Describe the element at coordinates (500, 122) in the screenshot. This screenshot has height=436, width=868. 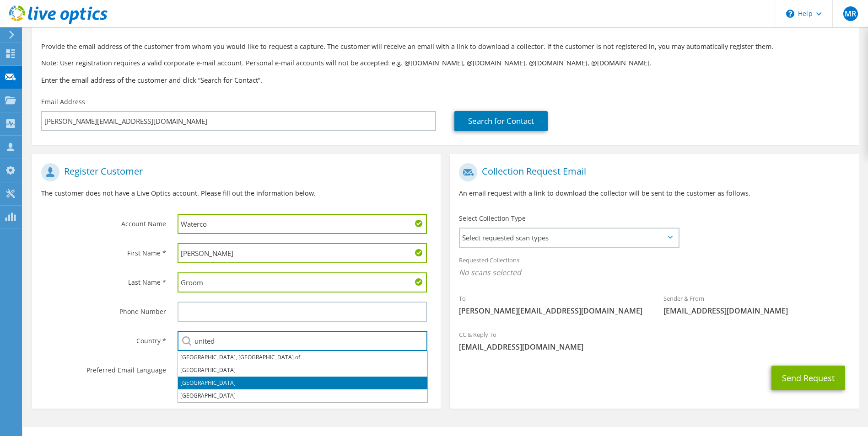
I see `a: Search for Contact` at that location.